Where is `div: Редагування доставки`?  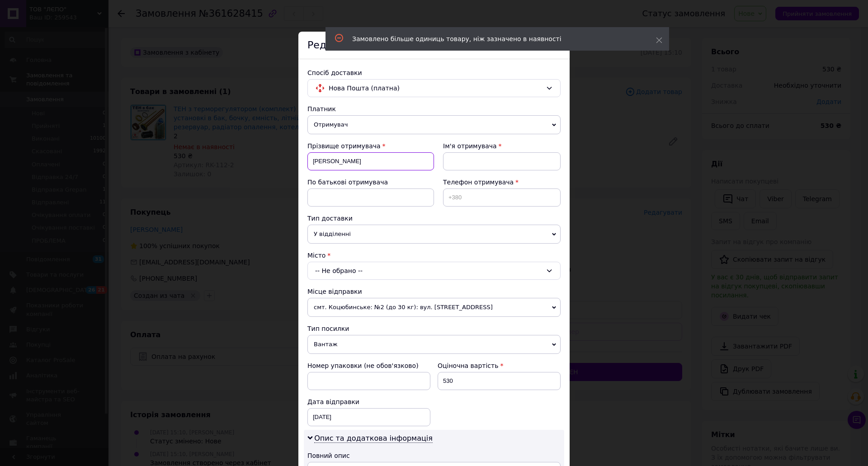
div: Редагування доставки is located at coordinates (434, 45).